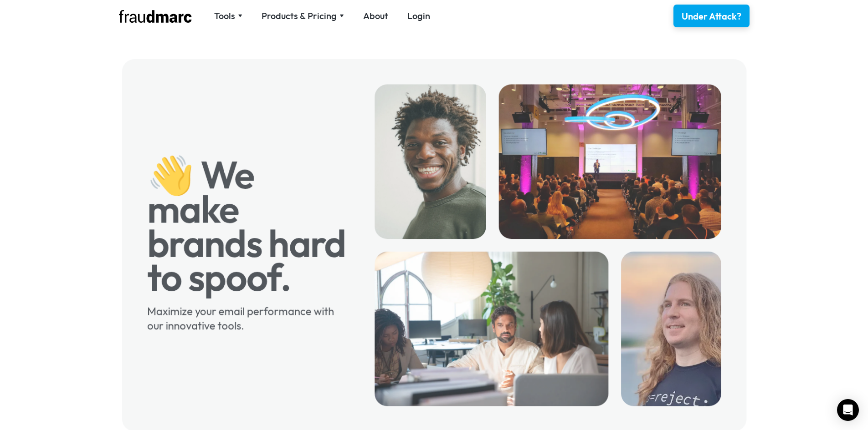  Describe the element at coordinates (848, 410) in the screenshot. I see `div: Open Intercom Messenger` at that location.